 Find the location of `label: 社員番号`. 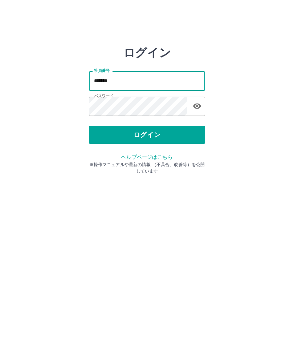

label: 社員番号 is located at coordinates (102, 71).